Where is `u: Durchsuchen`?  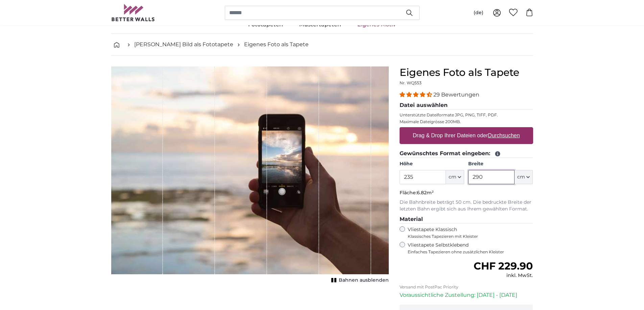
u: Durchsuchen is located at coordinates (504, 135).